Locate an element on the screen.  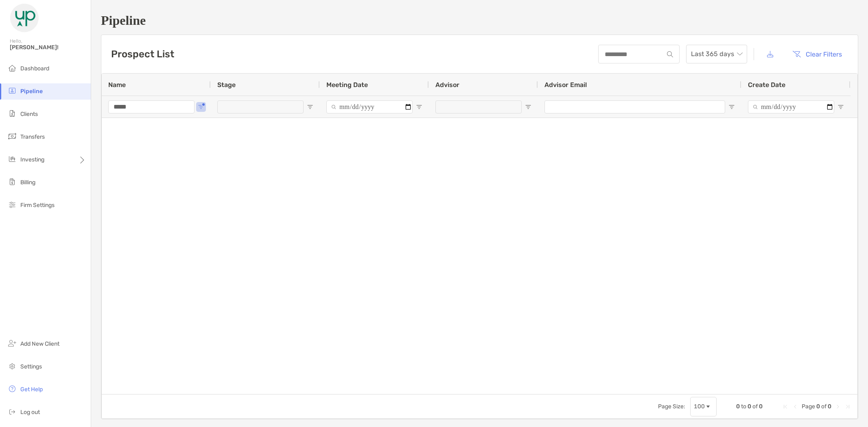
div: Next Page is located at coordinates (838, 407).